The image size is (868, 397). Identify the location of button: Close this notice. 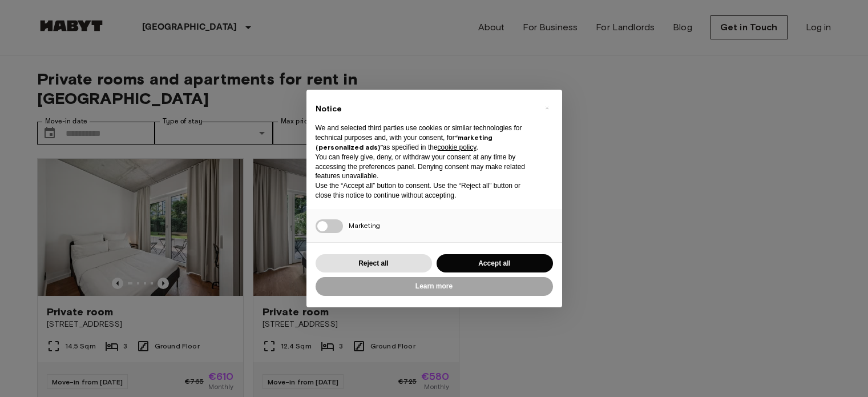
(547, 108).